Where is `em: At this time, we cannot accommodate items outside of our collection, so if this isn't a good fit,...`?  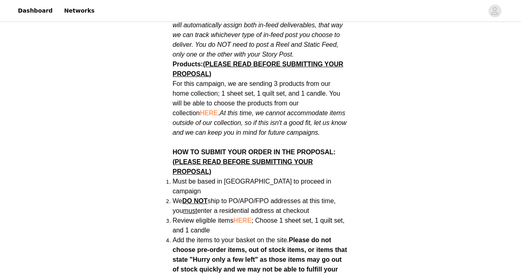 em: At this time, we cannot accommodate items outside of our collection, so if this isn't a good fit,... is located at coordinates (259, 123).